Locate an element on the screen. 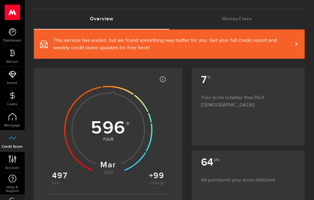 The width and height of the screenshot is (314, 200). ul: Tabs Navigation is located at coordinates (169, 19).